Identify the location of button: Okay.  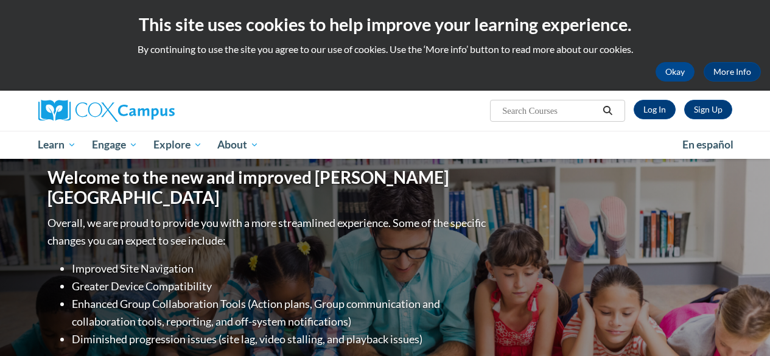
(675, 72).